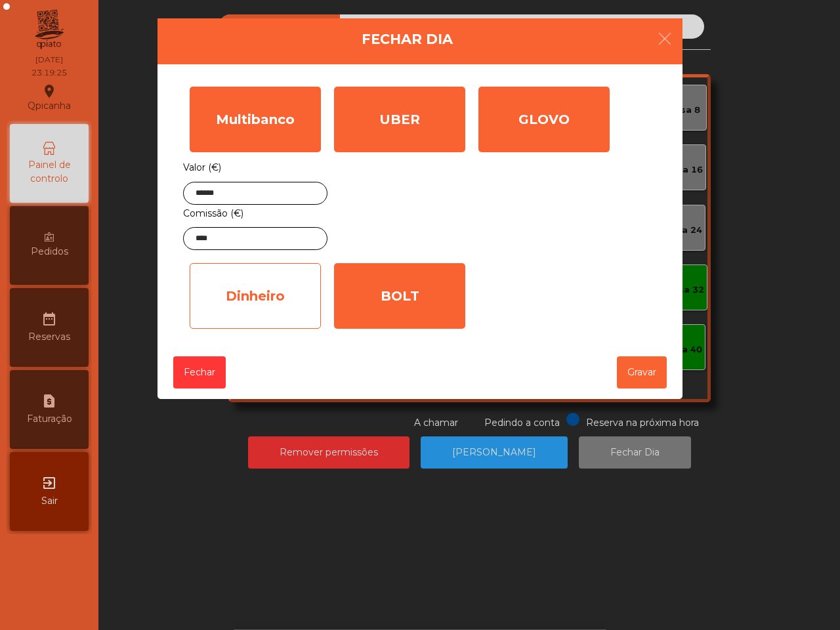  What do you see at coordinates (199, 371) in the screenshot?
I see `button: Fechar` at bounding box center [199, 371].